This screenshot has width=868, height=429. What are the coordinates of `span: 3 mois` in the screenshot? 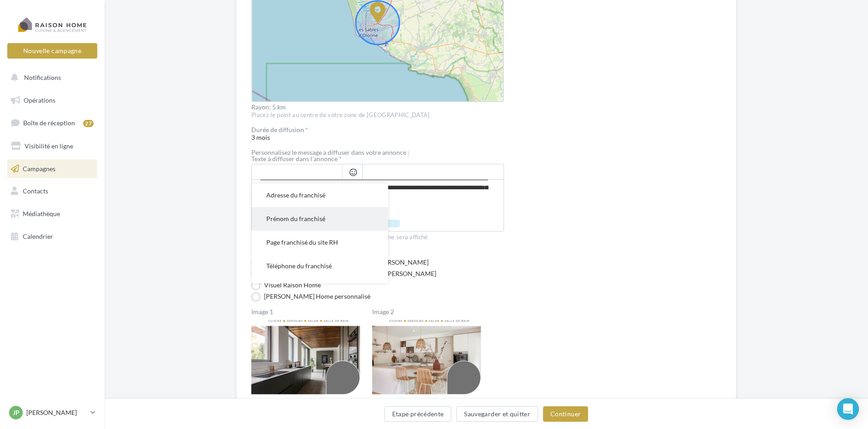 It's located at (377, 134).